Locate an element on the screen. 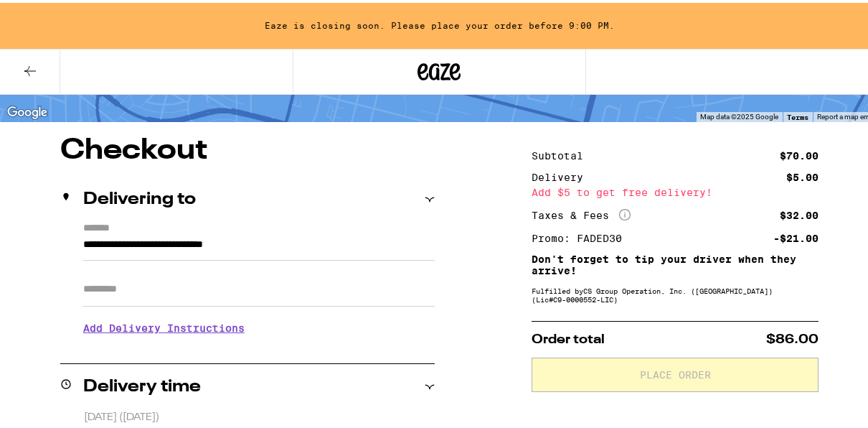 The image size is (868, 428). h1: Checkout is located at coordinates (248, 148).